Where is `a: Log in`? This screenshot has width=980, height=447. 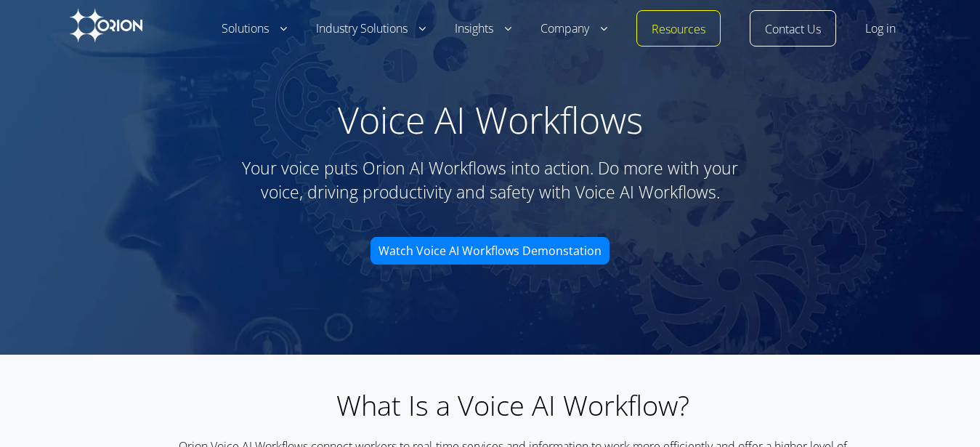
a: Log in is located at coordinates (880, 29).